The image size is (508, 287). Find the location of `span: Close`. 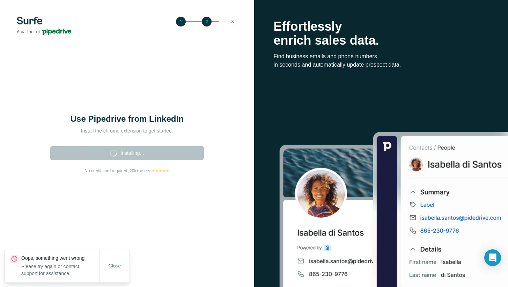

span: Close is located at coordinates (115, 266).